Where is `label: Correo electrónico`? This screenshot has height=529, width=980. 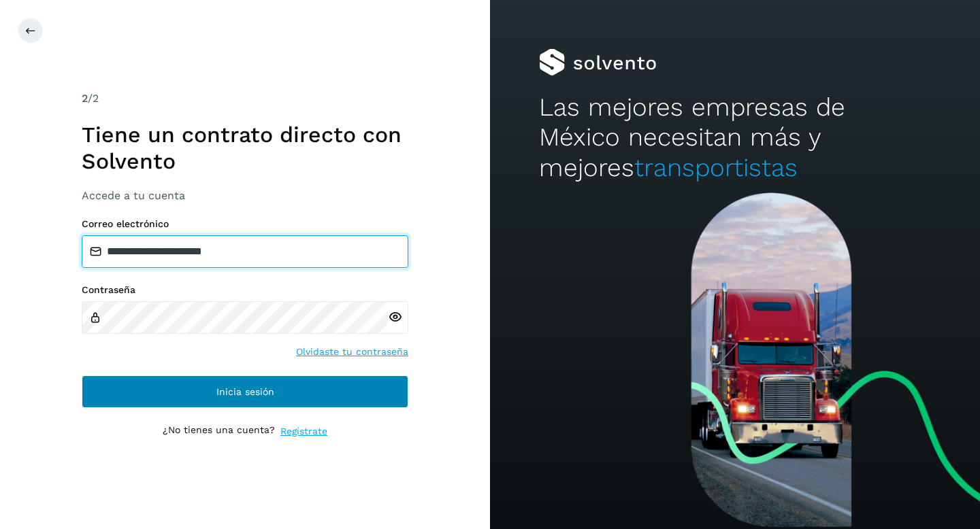 label: Correo electrónico is located at coordinates (245, 224).